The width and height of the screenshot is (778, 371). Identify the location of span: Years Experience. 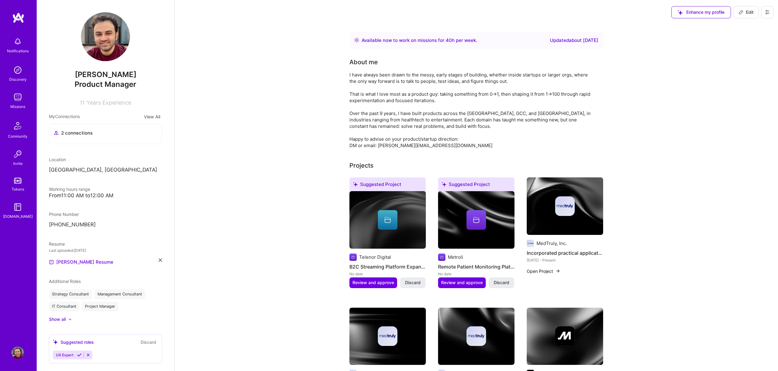
(109, 102).